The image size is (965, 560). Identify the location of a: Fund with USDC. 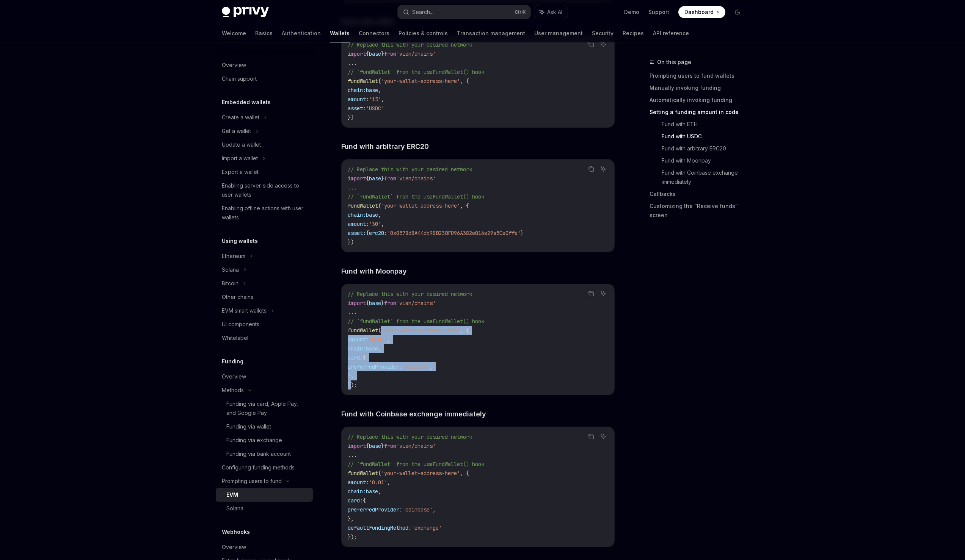
(706, 137).